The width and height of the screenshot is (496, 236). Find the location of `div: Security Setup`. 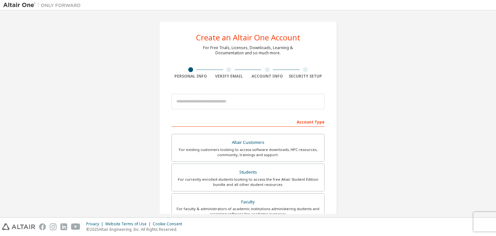

div: Security Setup is located at coordinates (305, 76).